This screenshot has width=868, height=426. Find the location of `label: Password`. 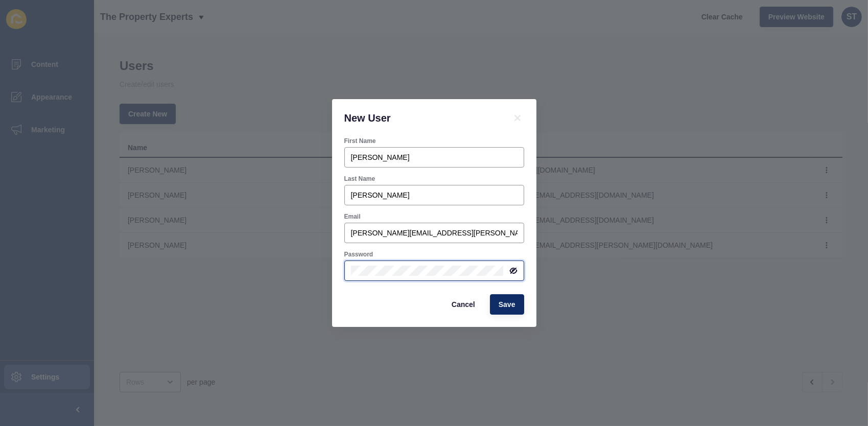

label: Password is located at coordinates (358, 255).